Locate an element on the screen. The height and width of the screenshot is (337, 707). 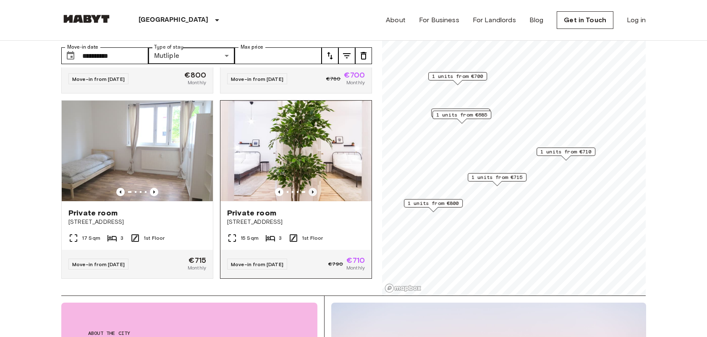
span: 1 units from €685 is located at coordinates (462, 115).